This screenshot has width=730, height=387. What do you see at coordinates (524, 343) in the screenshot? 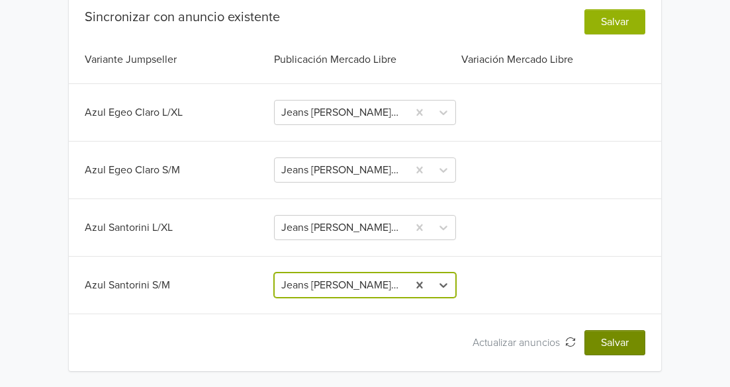
I see `button: Actualizar anuncios` at bounding box center [524, 343].